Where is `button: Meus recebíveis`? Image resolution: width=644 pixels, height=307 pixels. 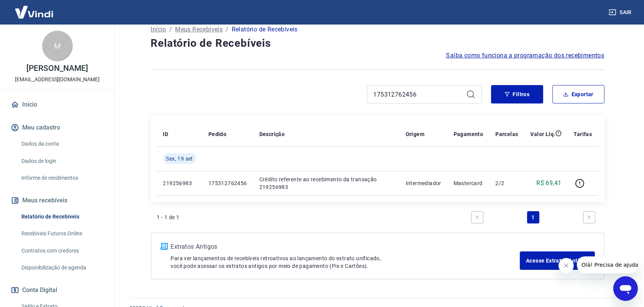 button: Meus recebíveis is located at coordinates (57, 200).